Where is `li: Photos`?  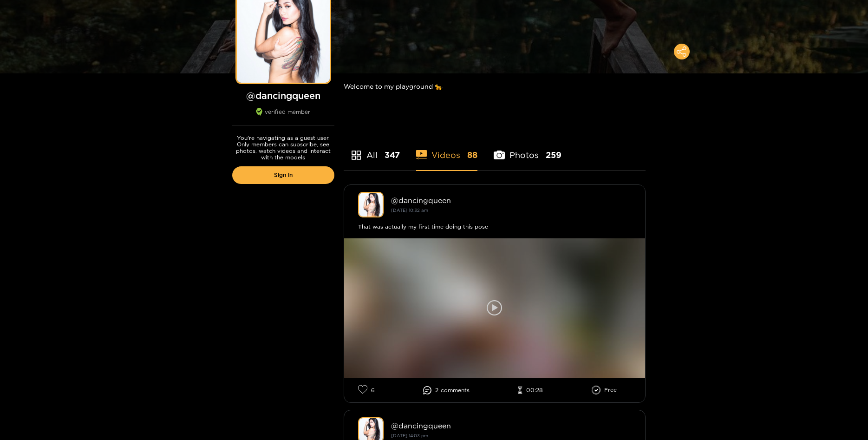 li: Photos is located at coordinates (528, 150).